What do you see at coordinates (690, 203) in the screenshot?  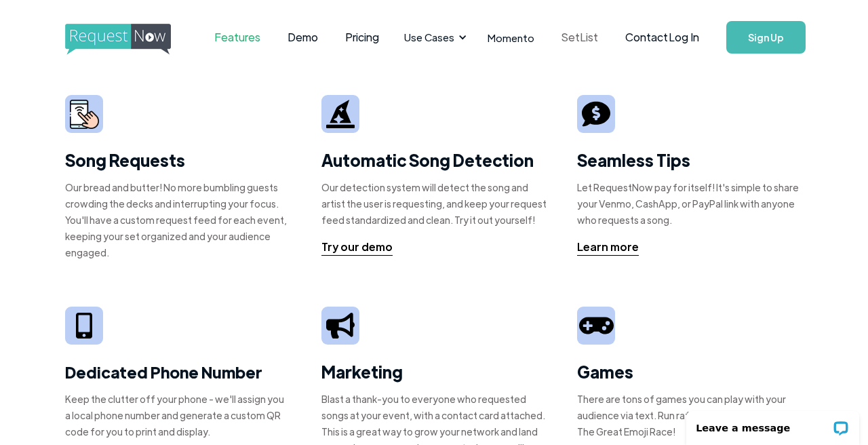 I see `div: Let RequestNow pay for itself! It's simple to share your Venmo, CashApp, or PayPal link with anyo...` at bounding box center [690, 203].